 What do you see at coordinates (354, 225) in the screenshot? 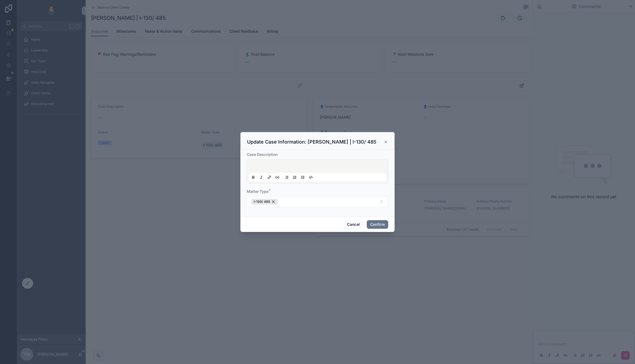
I see `button: Cancel` at bounding box center [354, 225].